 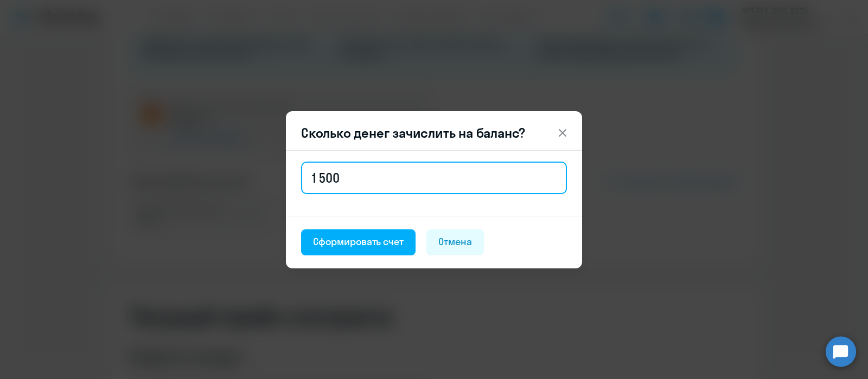 What do you see at coordinates (358, 243) in the screenshot?
I see `button: Сформировать счет` at bounding box center [358, 243].